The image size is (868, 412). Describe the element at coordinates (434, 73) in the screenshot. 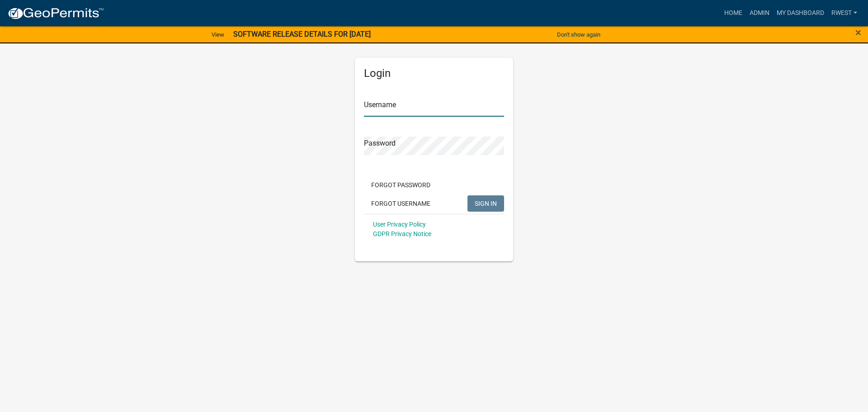

I see `h5: Login` at that location.